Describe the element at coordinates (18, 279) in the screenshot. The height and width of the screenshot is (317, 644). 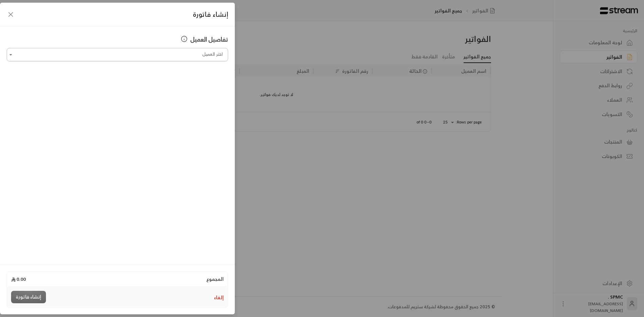
I see `span: 0.00` at that location.